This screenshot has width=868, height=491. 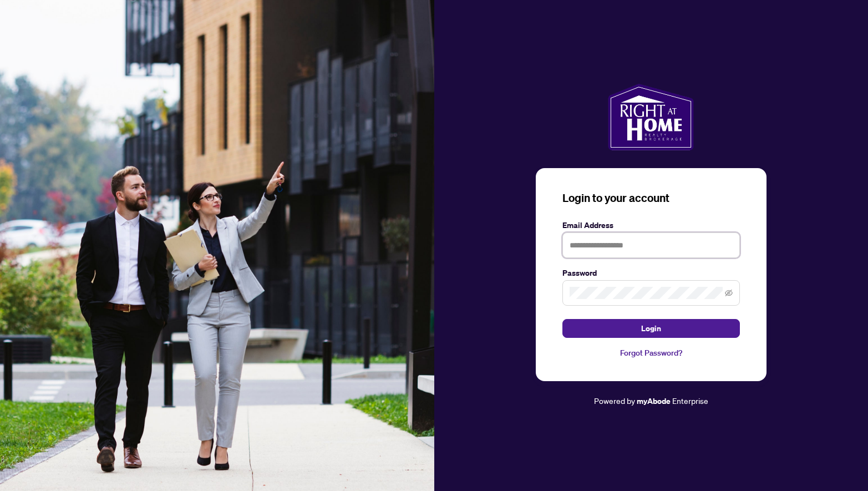 I want to click on button: Login, so click(x=651, y=328).